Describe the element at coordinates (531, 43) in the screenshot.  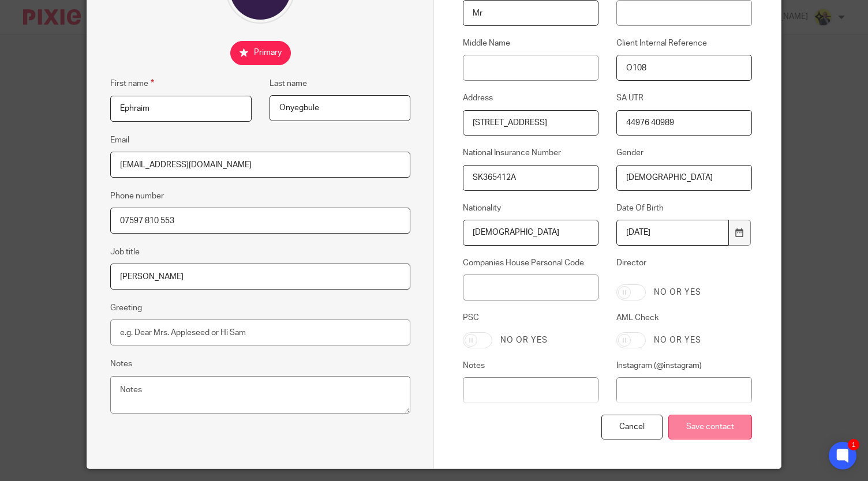
I see `label: Middle Name` at that location.